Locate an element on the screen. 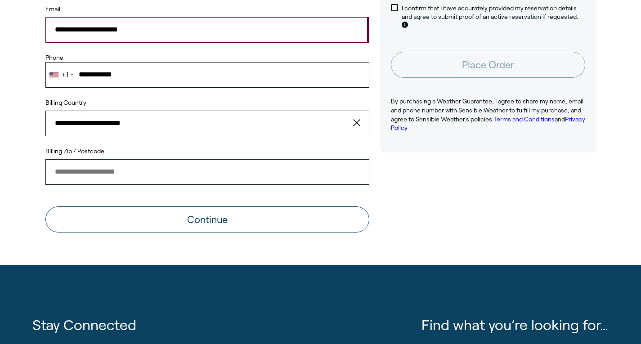 The width and height of the screenshot is (641, 344). h1: Stay Connected is located at coordinates (220, 325).